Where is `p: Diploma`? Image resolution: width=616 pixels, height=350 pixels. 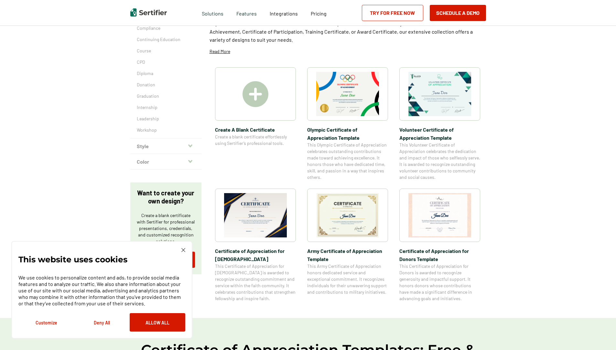 p: Diploma is located at coordinates (166, 73).